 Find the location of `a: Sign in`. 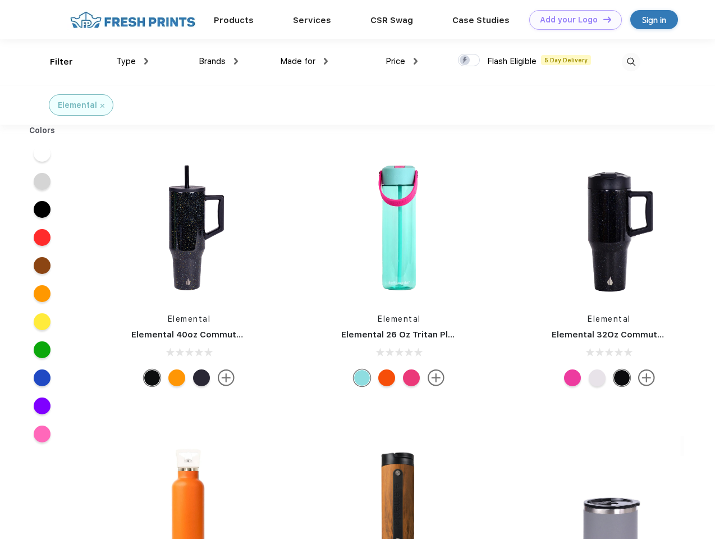

a: Sign in is located at coordinates (654, 20).